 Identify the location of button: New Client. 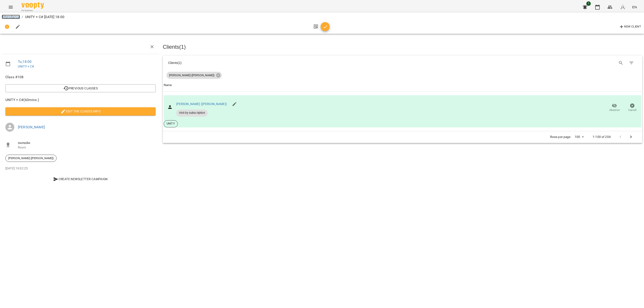
(630, 27).